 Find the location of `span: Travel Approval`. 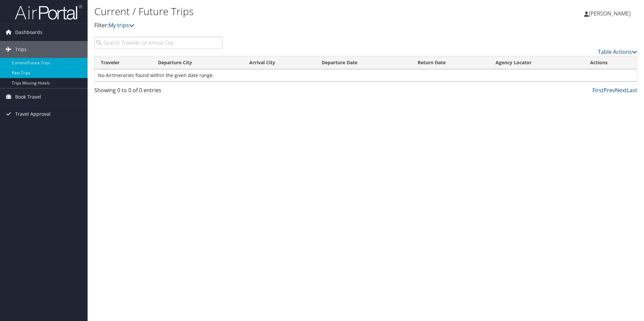

span: Travel Approval is located at coordinates (33, 114).